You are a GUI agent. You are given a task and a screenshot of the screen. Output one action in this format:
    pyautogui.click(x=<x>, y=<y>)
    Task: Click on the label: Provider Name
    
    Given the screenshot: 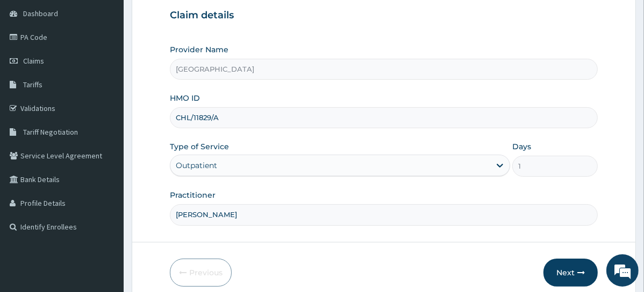 What is the action you would take?
    pyautogui.click(x=199, y=50)
    